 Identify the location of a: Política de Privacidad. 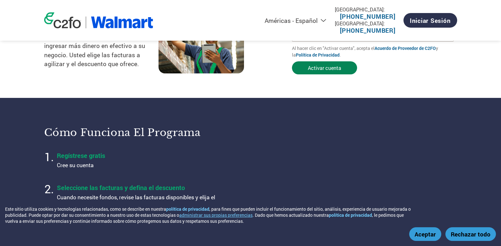
(317, 55).